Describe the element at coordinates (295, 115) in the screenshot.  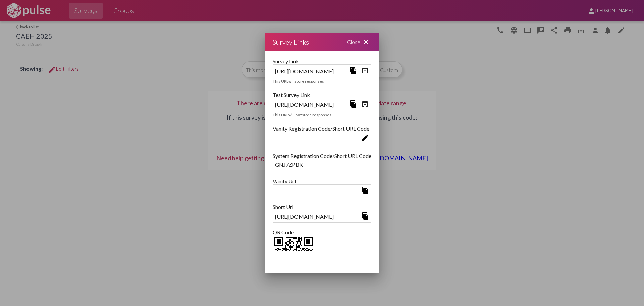
I see `b: will not` at that location.